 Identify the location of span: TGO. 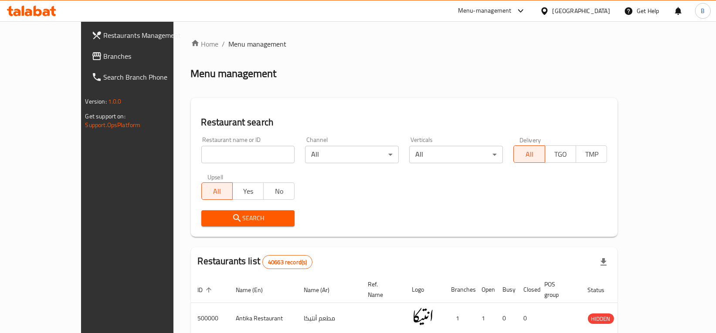
(561, 154).